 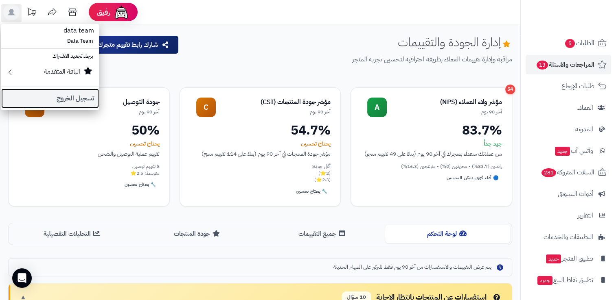 What do you see at coordinates (574, 151) in the screenshot?
I see `span: وآتس آب` at bounding box center [574, 151].